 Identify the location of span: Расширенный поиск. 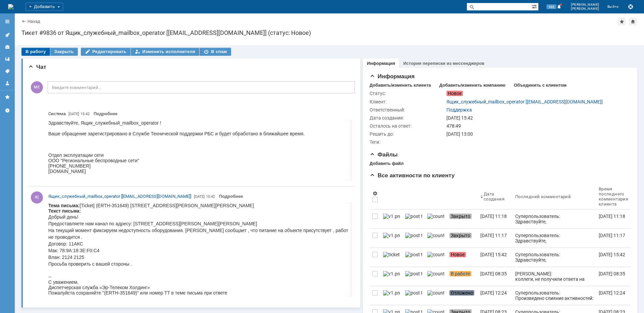
(535, 6).